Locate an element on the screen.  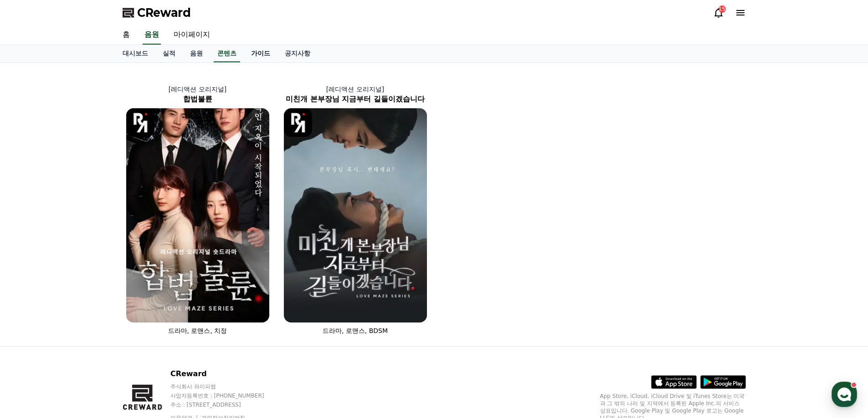
a: CReward is located at coordinates (156, 13).